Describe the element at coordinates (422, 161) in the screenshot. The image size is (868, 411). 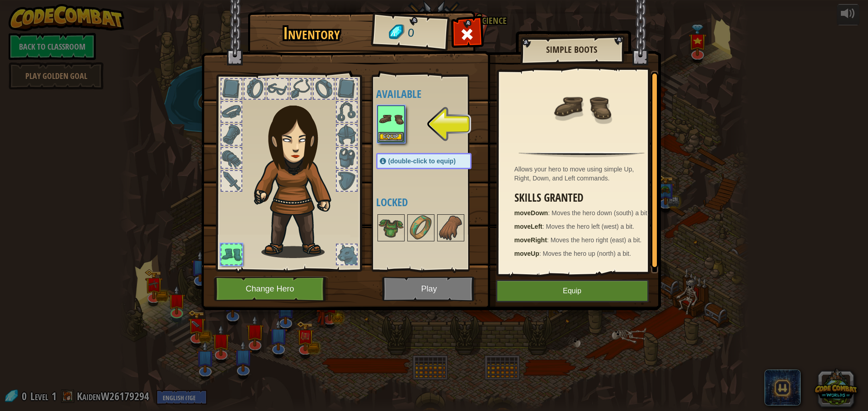
I see `span: (double-click to equip)` at that location.